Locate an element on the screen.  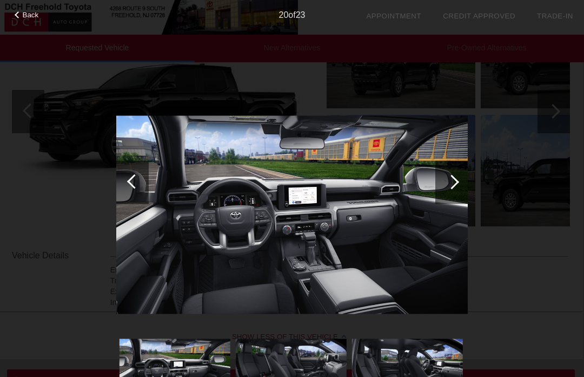
a: Trade-In is located at coordinates (555, 16).